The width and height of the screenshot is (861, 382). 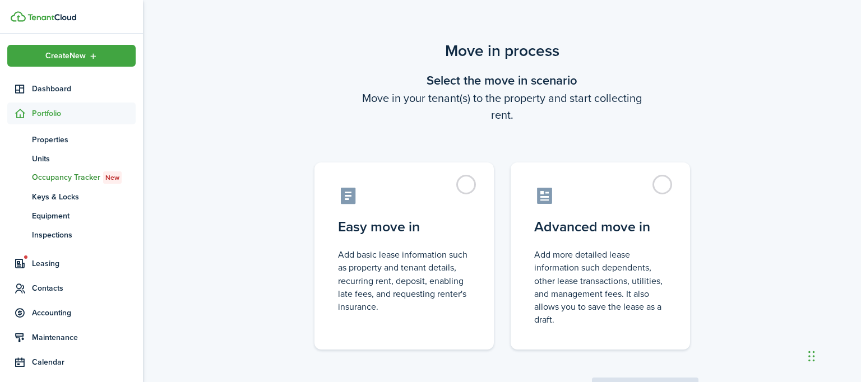 What do you see at coordinates (84, 178) in the screenshot?
I see `span: Occupancy Tracker` at bounding box center [84, 178].